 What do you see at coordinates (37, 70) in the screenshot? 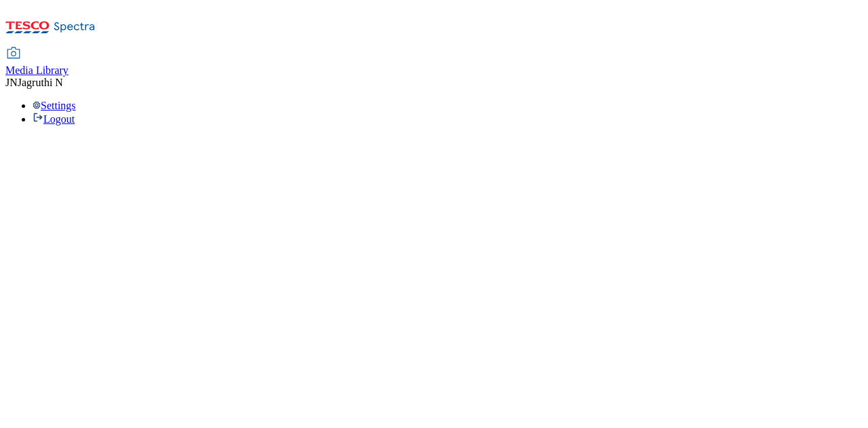
I see `span: Media Library` at bounding box center [37, 70].